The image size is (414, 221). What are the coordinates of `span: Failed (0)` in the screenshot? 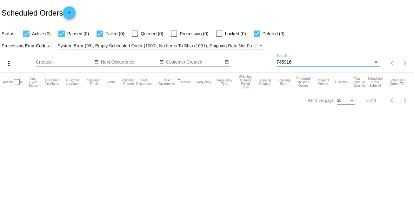 It's located at (115, 34).